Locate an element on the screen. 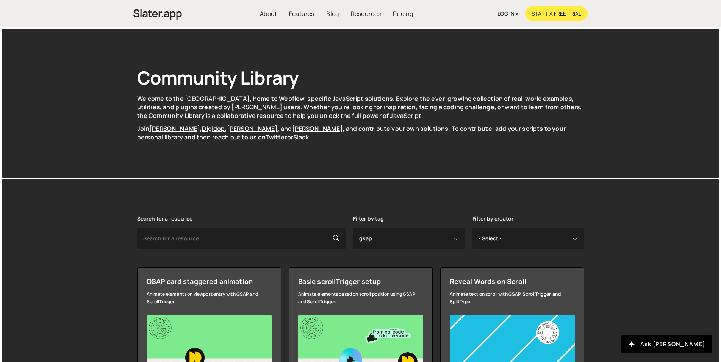 The height and width of the screenshot is (362, 721). div: Animate text on scroll with GSAP, ScrollTrigger, and SplitType. is located at coordinates (512, 298).